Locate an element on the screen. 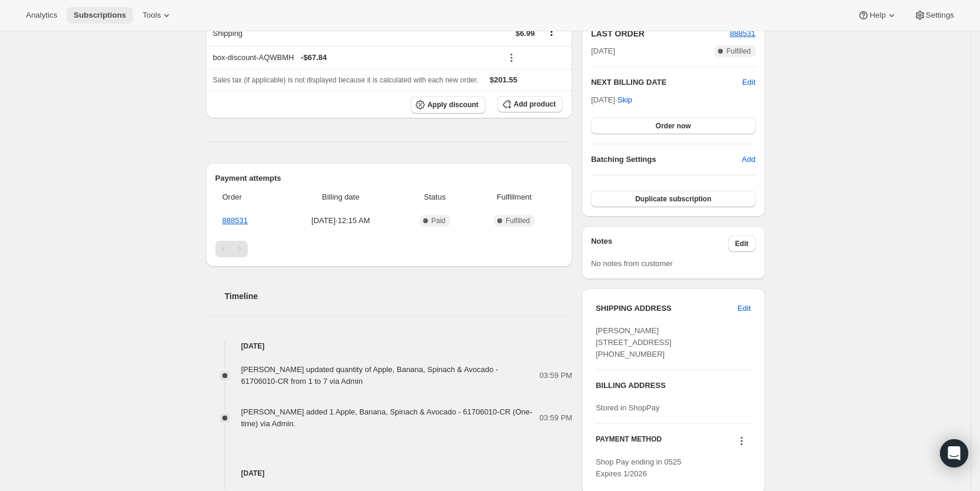 The height and width of the screenshot is (491, 980). span: No notes from customer is located at coordinates (631, 263).